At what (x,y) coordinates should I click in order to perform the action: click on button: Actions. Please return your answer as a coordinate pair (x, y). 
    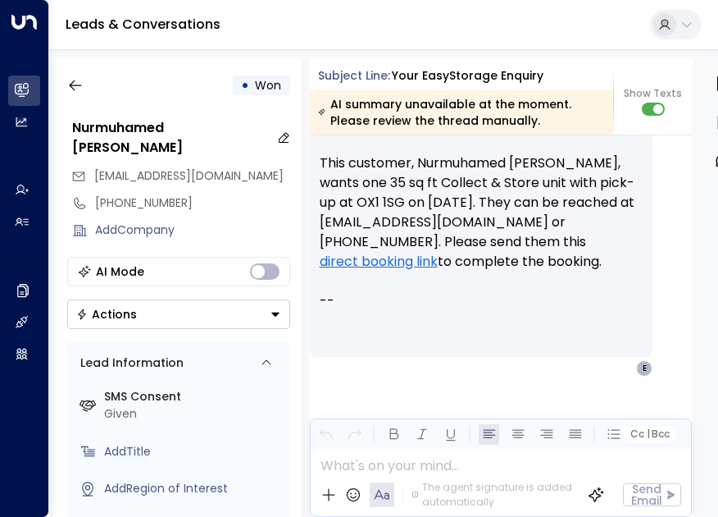
    Looking at the image, I should click on (179, 314).